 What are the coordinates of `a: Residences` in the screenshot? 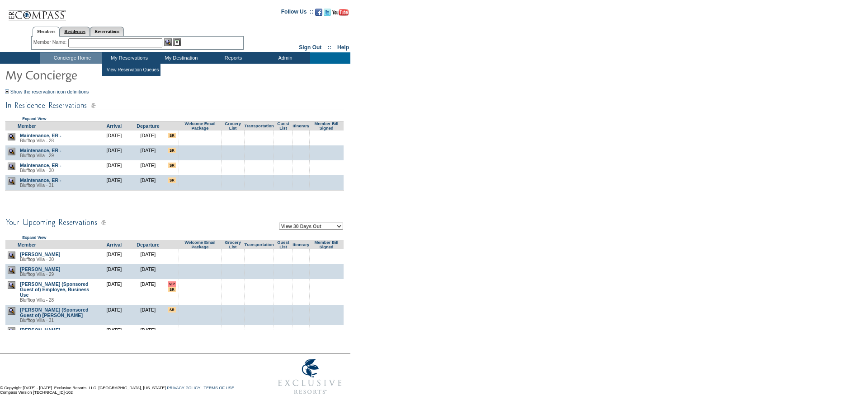 It's located at (74, 31).